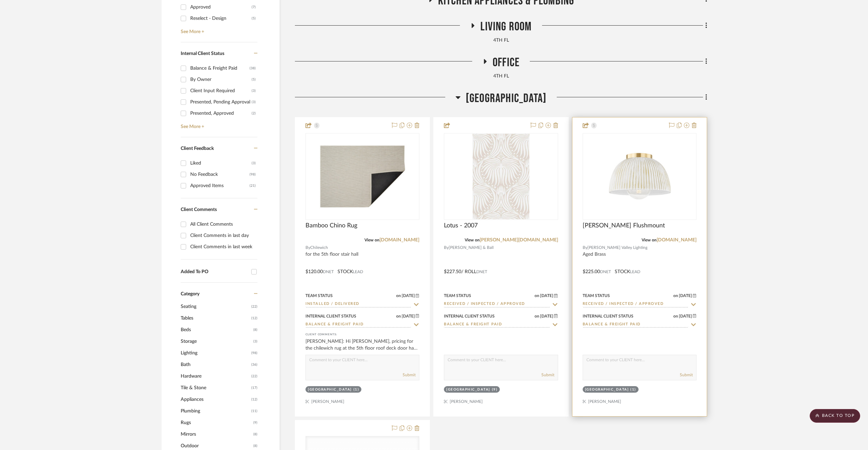 The image size is (868, 450). Describe the element at coordinates (224, 225) in the screenshot. I see `div: All Client Comments` at that location.